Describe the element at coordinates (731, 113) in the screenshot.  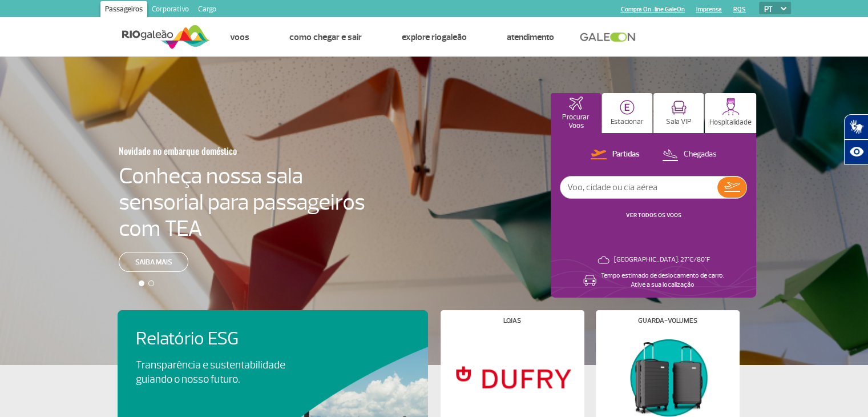
I see `button: Hospitalidade` at that location.